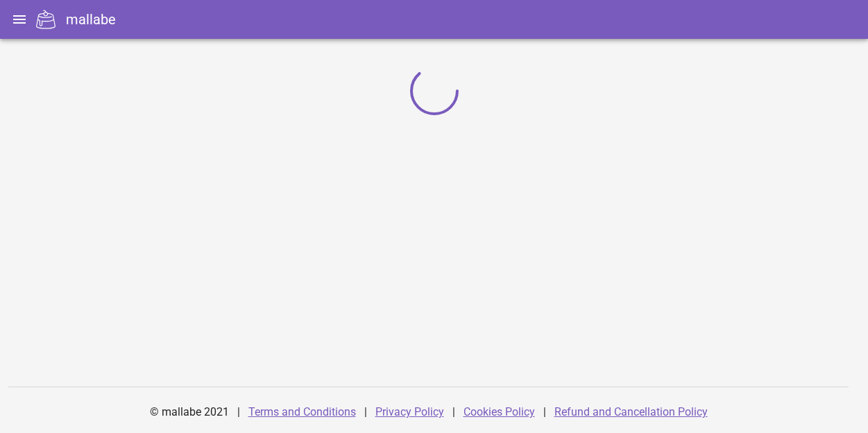 This screenshot has width=868, height=433. I want to click on a: Privacy Policy, so click(409, 411).